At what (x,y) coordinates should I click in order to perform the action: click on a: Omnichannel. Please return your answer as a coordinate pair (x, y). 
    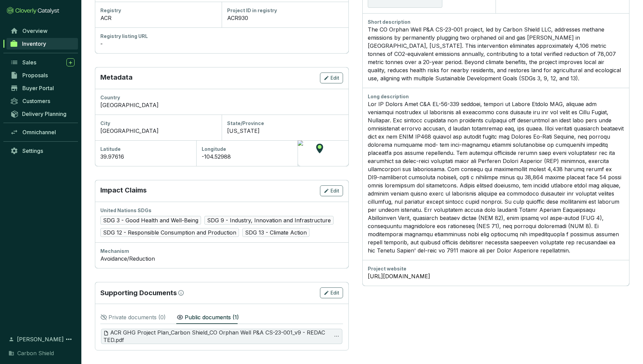
    Looking at the image, I should click on (43, 132).